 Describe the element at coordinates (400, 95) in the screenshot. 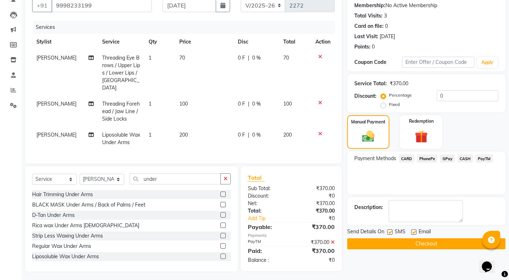

I see `label: Percentage` at that location.